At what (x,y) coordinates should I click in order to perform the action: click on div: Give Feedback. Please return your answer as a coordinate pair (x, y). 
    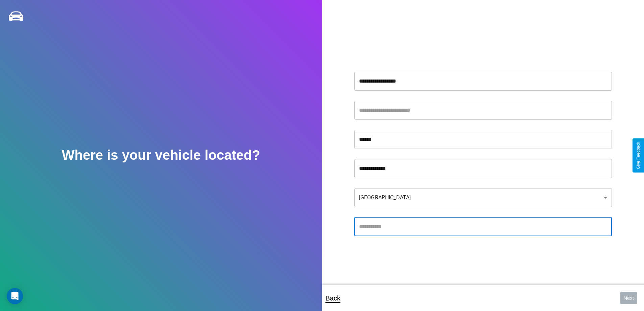
    Looking at the image, I should click on (638, 155).